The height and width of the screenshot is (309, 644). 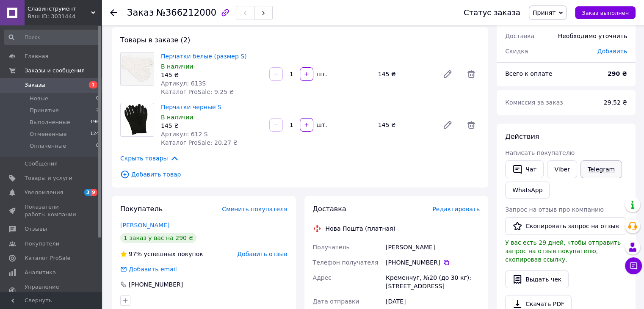 What do you see at coordinates (137, 69) in the screenshot?
I see `img: Перчатки белые (размер S)` at bounding box center [137, 69].